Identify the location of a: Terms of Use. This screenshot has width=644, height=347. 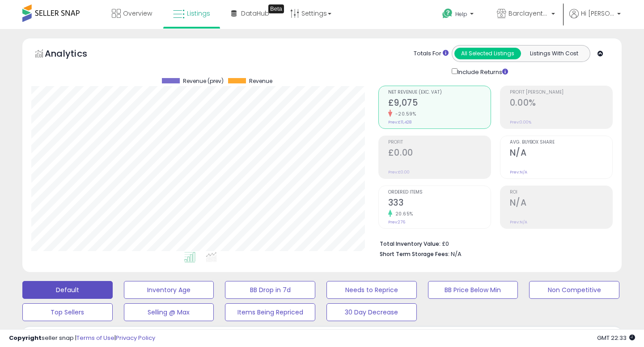
(96, 338).